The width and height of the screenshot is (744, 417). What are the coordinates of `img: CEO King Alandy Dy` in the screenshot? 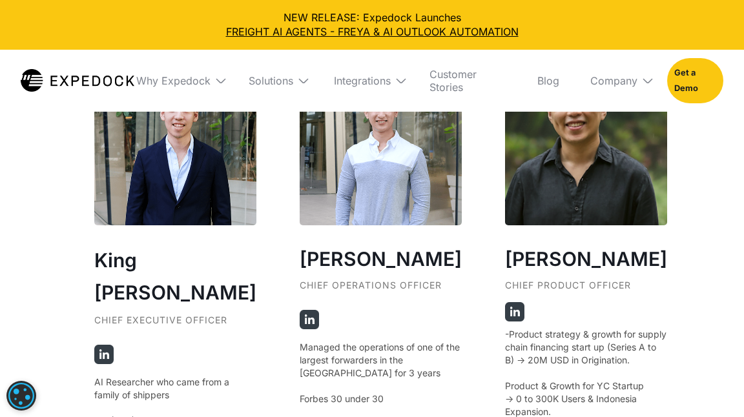 It's located at (175, 144).